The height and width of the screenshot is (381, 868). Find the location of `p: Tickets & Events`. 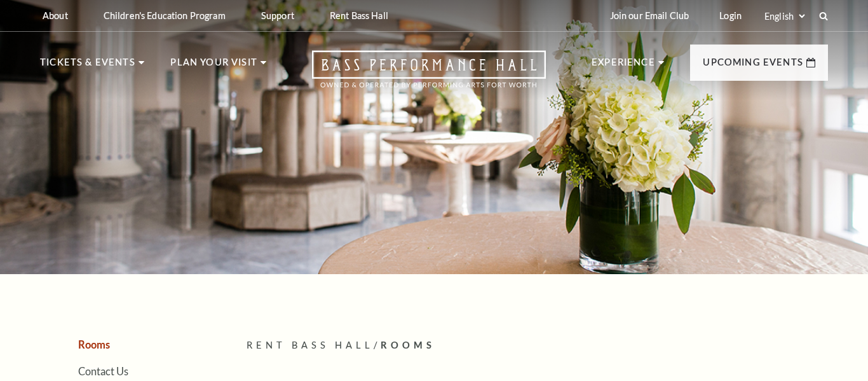

p: Tickets & Events is located at coordinates (88, 66).